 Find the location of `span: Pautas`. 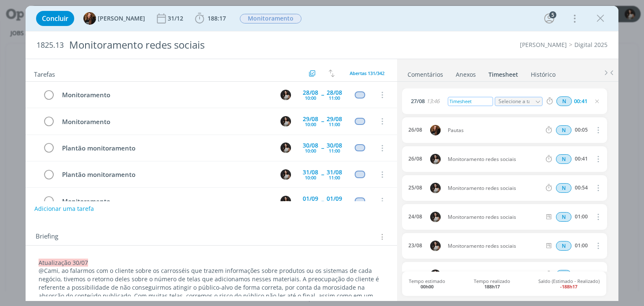

span: Pautas is located at coordinates (494, 130).